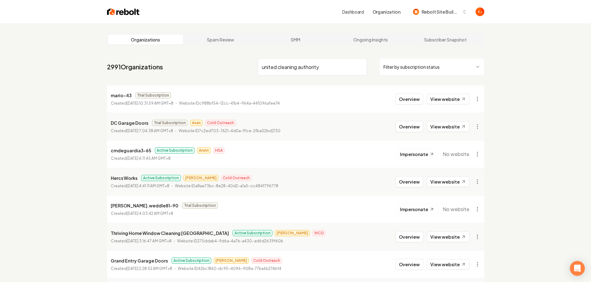 The width and height of the screenshot is (591, 282). I want to click on a: SMM, so click(295, 40).